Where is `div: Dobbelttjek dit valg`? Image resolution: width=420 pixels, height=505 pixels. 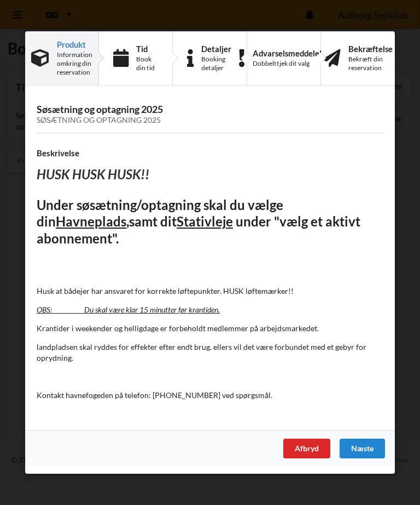
div: Dobbelttjek dit valg is located at coordinates (291, 64).